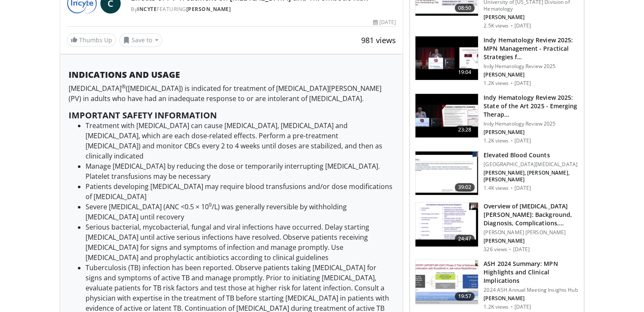  I want to click on img: e94d6f02-5ecd-4bbb-bb87-02090c75355e.150x105_q85_crop-smart_upscale.jpg, so click(447, 58).